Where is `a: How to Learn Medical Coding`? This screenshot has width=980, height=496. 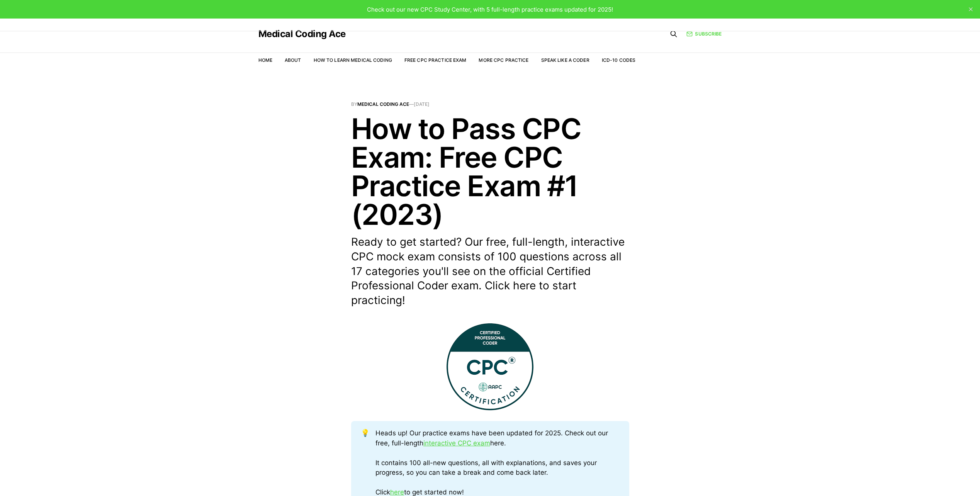
a: How to Learn Medical Coding is located at coordinates (353, 60).